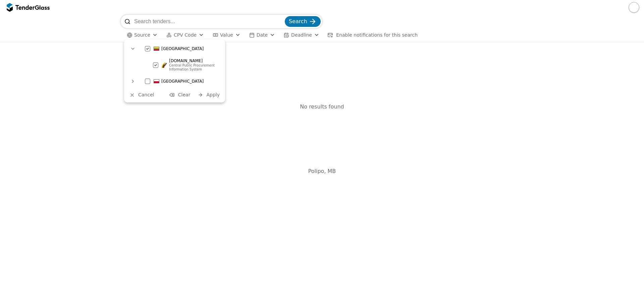  What do you see at coordinates (141, 95) in the screenshot?
I see `button: Cancel` at bounding box center [141, 95].